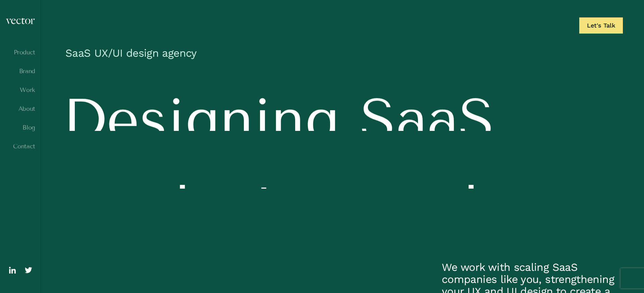 Image resolution: width=644 pixels, height=293 pixels. What do you see at coordinates (601, 26) in the screenshot?
I see `a: Let's Talk` at bounding box center [601, 26].